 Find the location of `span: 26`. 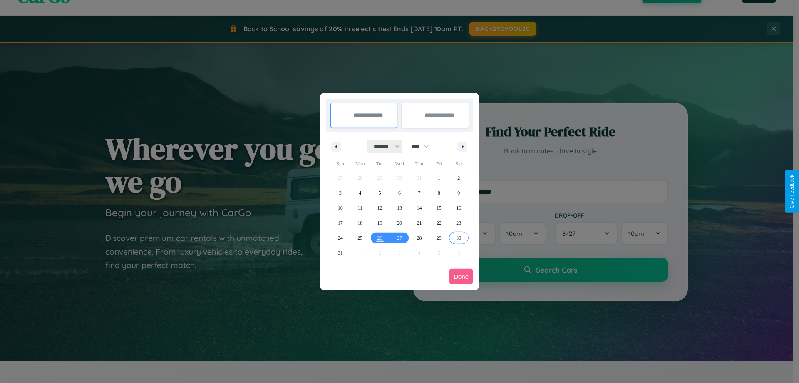

span: 26 is located at coordinates (380, 238).